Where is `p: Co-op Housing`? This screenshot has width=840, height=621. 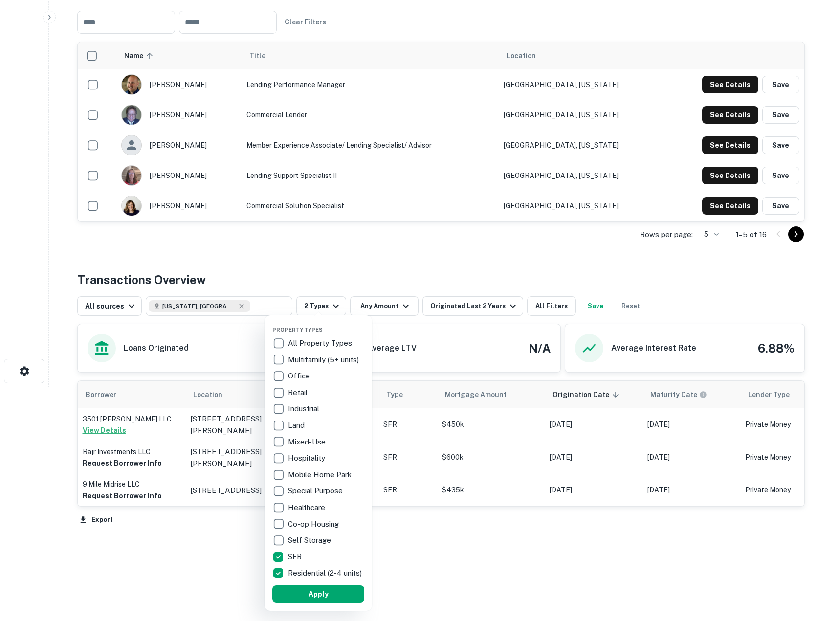
p: Co-op Housing is located at coordinates (315, 524).